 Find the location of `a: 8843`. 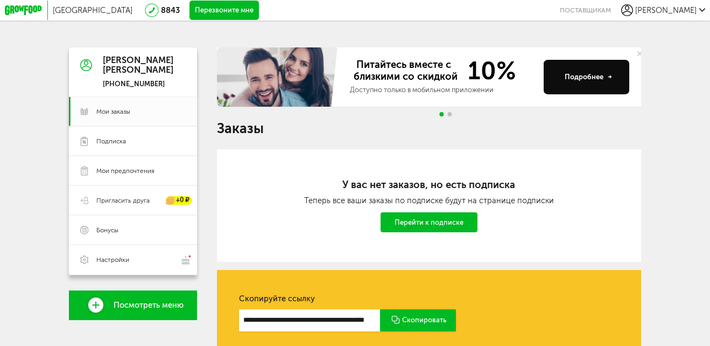

a: 8843 is located at coordinates (170, 10).